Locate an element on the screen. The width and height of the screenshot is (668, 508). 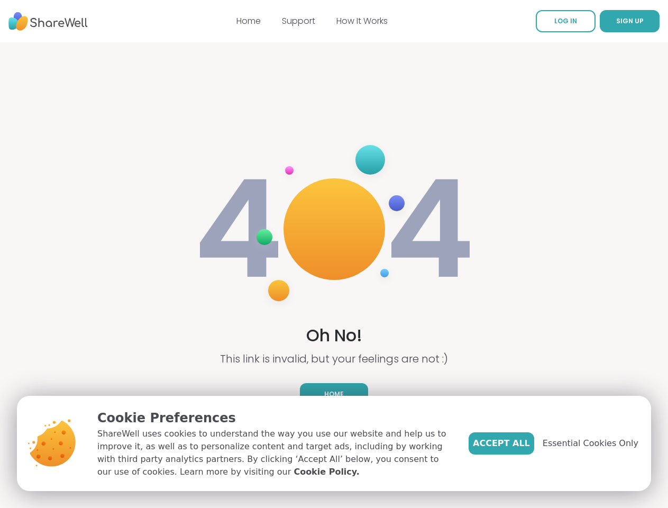
p: This link is invalid, but your feelings are not :) is located at coordinates (334, 359).